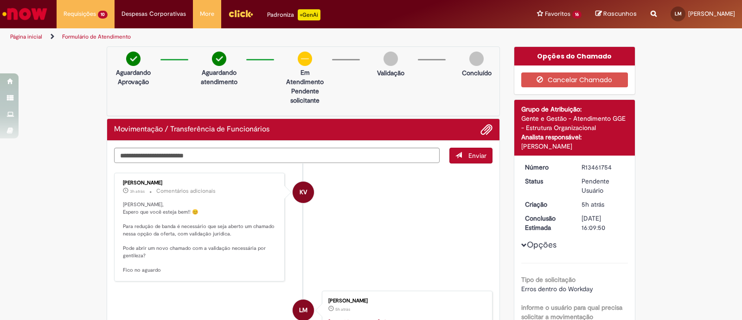 This screenshot has width=742, height=320. What do you see at coordinates (133, 77) in the screenshot?
I see `p: Aguardando Aprovação` at bounding box center [133, 77].